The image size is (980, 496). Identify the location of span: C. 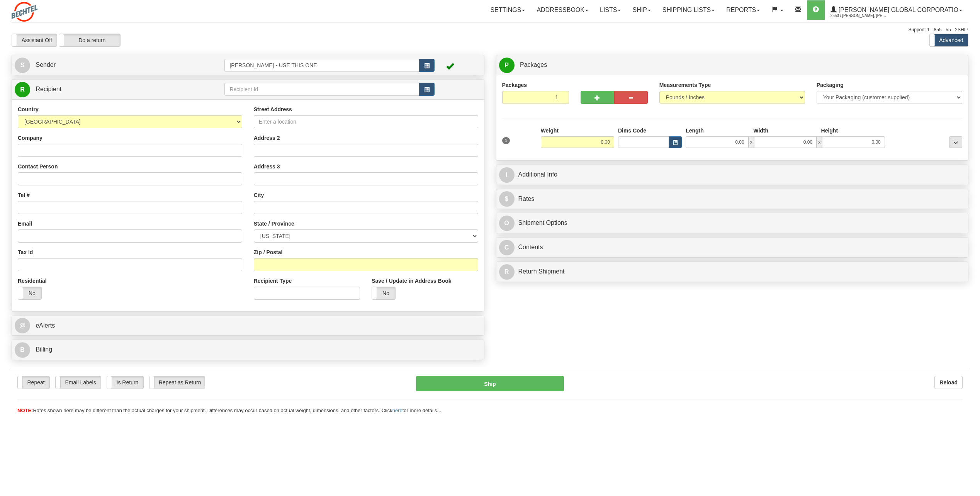
(507, 248).